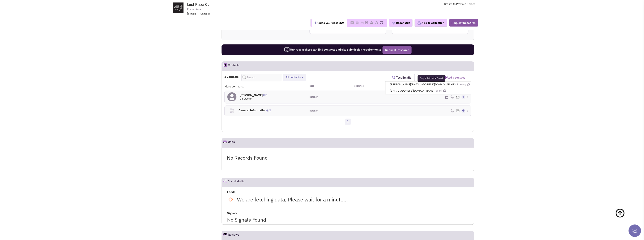 This screenshot has height=240, width=644. Describe the element at coordinates (268, 110) in the screenshot. I see `h4: General Information` at that location.